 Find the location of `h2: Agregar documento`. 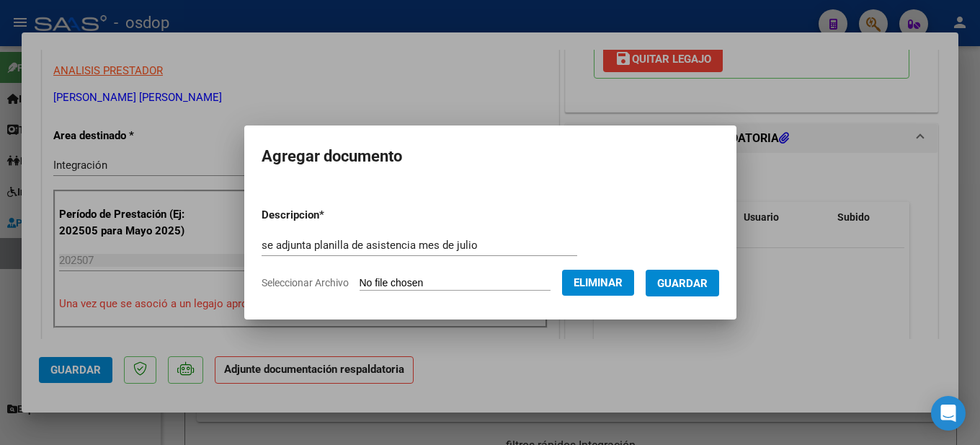

h2: Agregar documento is located at coordinates (490, 157).